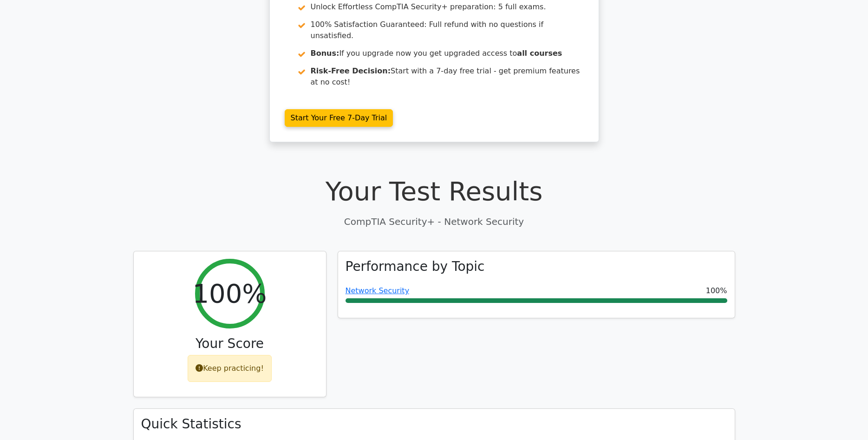  Describe the element at coordinates (230, 293) in the screenshot. I see `h2: 100%` at that location.